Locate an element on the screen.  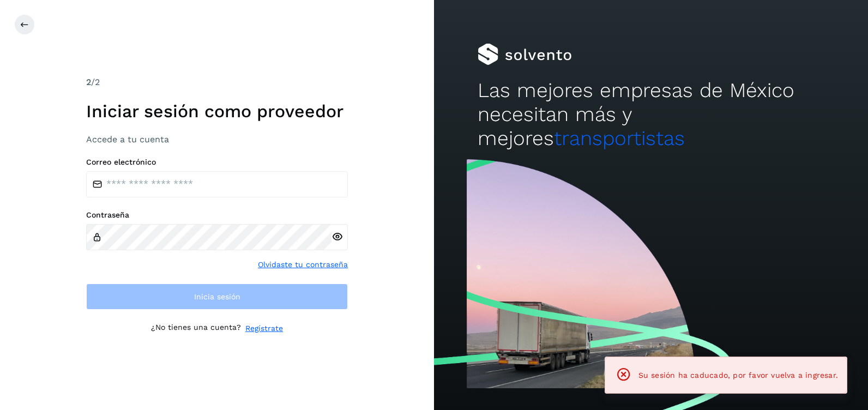
button: Inicia sesión is located at coordinates (217, 296).